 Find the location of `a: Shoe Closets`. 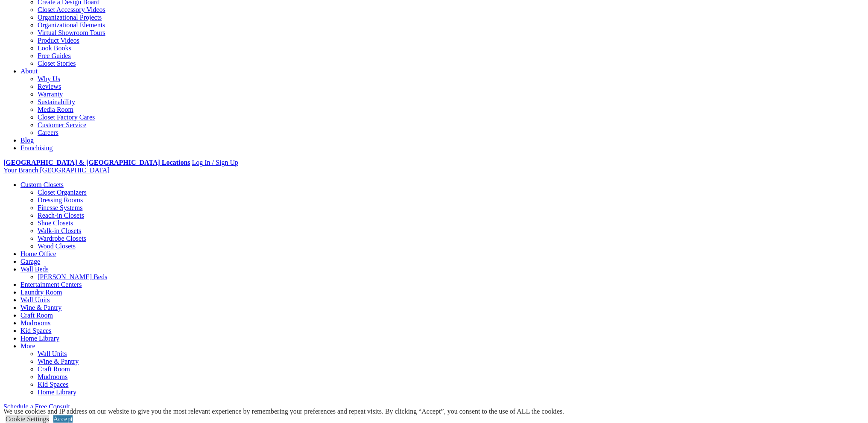

a: Shoe Closets is located at coordinates (55, 223).